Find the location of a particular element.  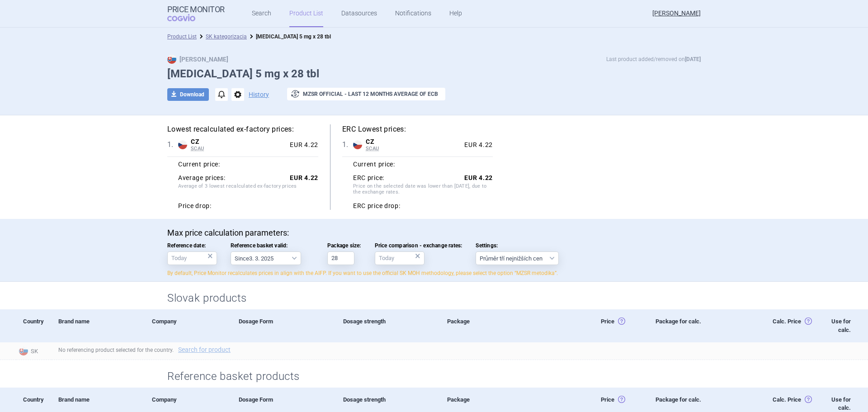

span: Settings: is located at coordinates (517, 246).